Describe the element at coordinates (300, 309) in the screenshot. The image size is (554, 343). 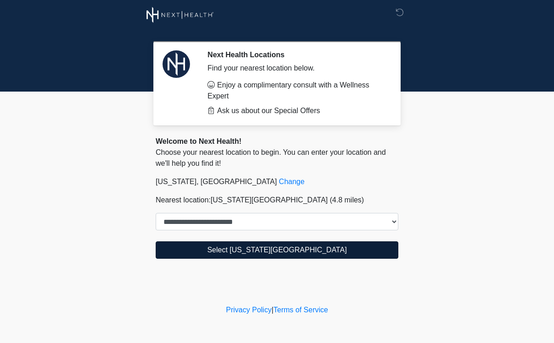
I see `a: Terms of Service` at that location.